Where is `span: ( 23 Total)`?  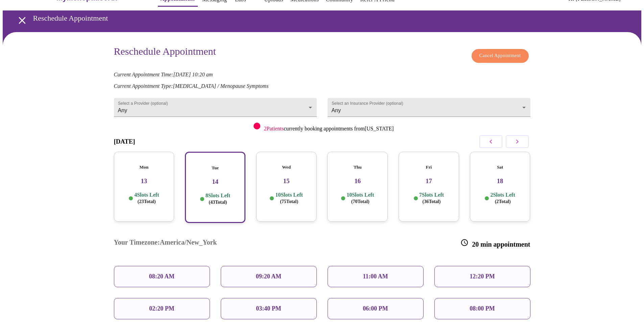 span: ( 23 Total) is located at coordinates (147, 201).